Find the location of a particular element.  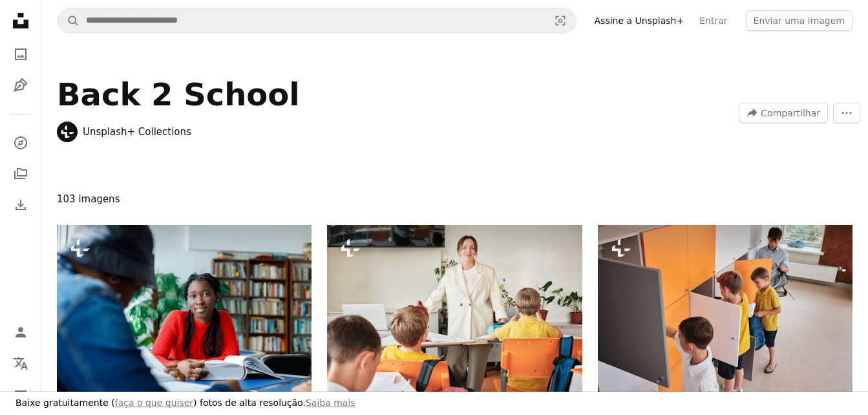

img: Ir para o perfil de Unsplash+ Collections is located at coordinates (67, 132).